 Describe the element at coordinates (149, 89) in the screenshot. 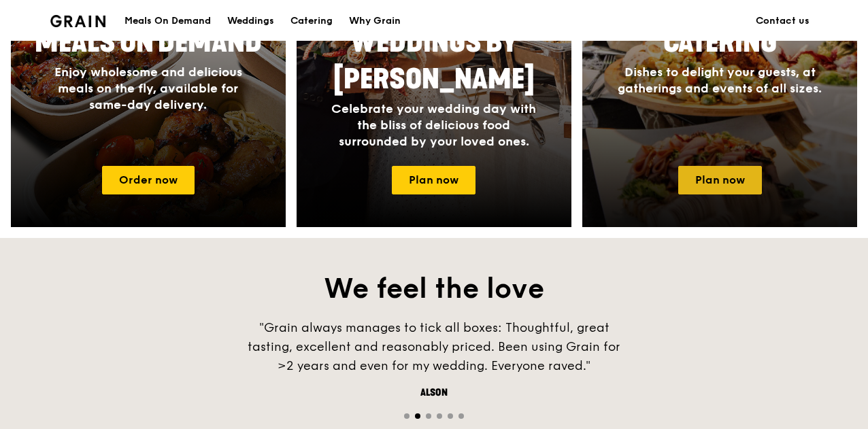

I see `span: Enjoy wholesome and delicious meals on the fly, available for same-day delivery.` at that location.